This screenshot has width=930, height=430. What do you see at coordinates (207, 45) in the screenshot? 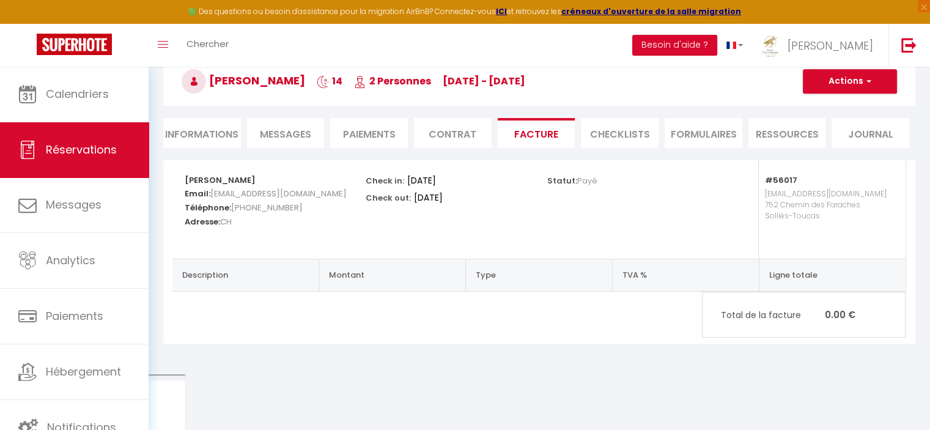
I see `a: Chercher` at bounding box center [207, 45].